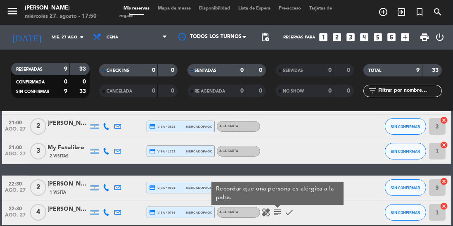 The width and height of the screenshot is (453, 226). Describe the element at coordinates (162, 126) in the screenshot. I see `span: visa * 3853` at that location.